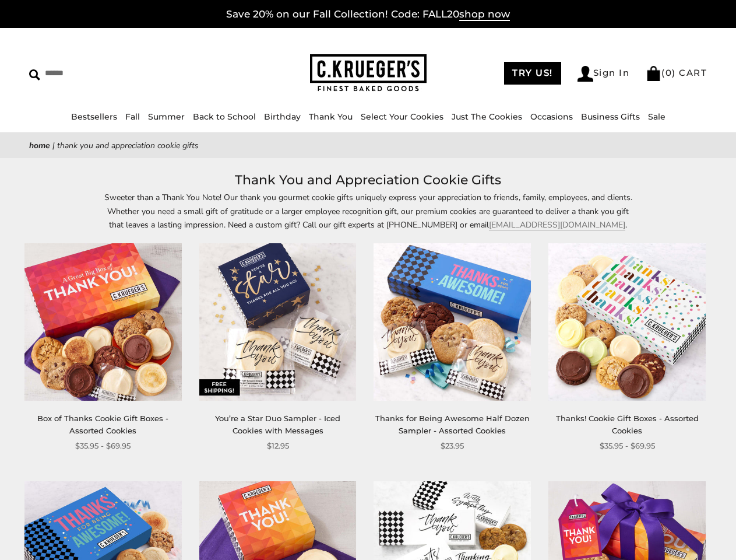 Image resolution: width=736 pixels, height=560 pixels. I want to click on a: Save 20% on our Fall Collection! Code: FALL20shop now, so click(368, 15).